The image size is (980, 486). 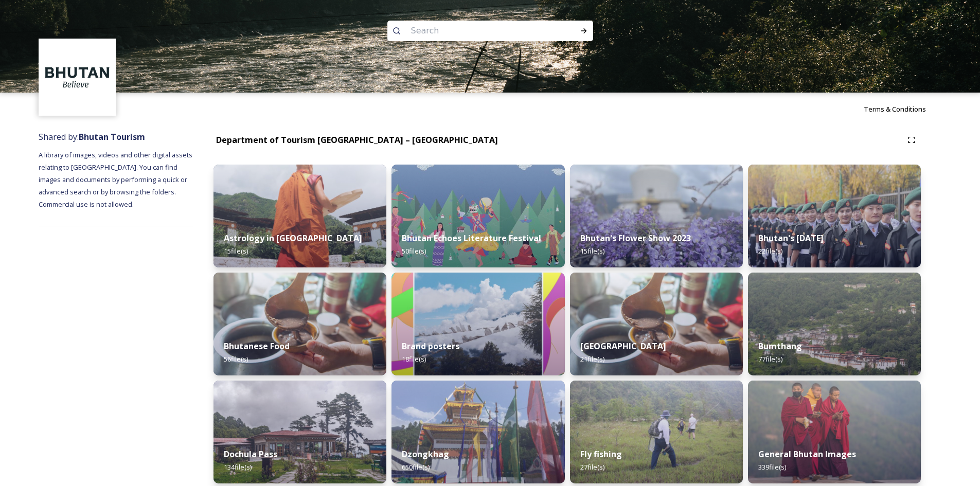 What do you see at coordinates (236, 359) in the screenshot?
I see `span: 56 file(s)` at bounding box center [236, 359].